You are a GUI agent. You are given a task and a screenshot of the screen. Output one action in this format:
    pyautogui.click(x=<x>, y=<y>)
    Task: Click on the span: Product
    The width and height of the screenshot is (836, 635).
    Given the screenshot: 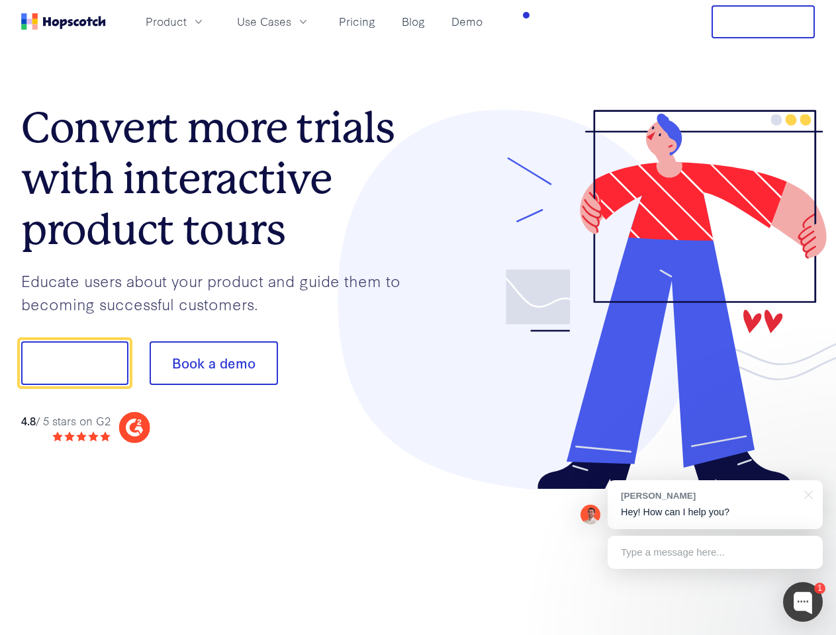 What is the action you would take?
    pyautogui.click(x=166, y=21)
    